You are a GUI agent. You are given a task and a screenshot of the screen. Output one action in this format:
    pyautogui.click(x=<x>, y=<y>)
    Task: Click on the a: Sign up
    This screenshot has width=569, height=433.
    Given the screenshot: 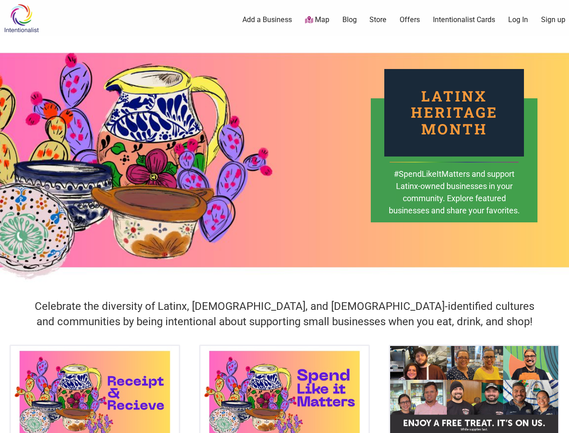 What is the action you would take?
    pyautogui.click(x=553, y=20)
    